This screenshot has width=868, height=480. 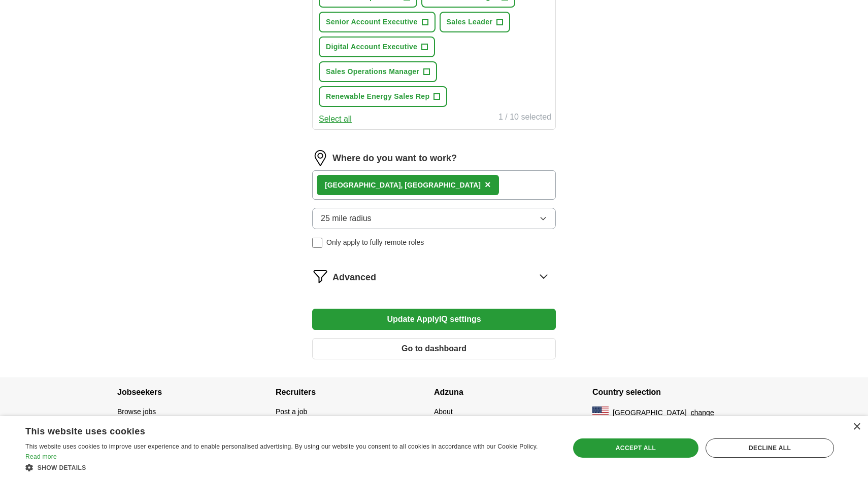 What do you see at coordinates (856, 427) in the screenshot?
I see `div: Close` at bounding box center [856, 427].